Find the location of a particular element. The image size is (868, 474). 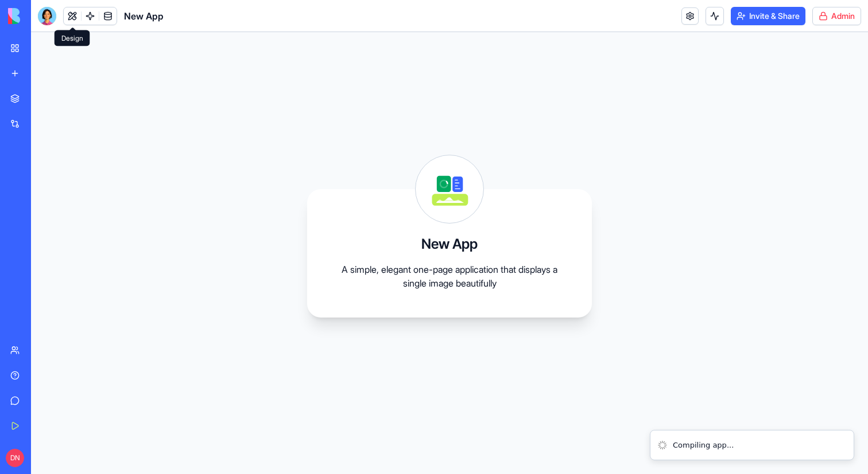

p: A simple, elegant one-page application that displays a single image beautifully is located at coordinates (449, 277).